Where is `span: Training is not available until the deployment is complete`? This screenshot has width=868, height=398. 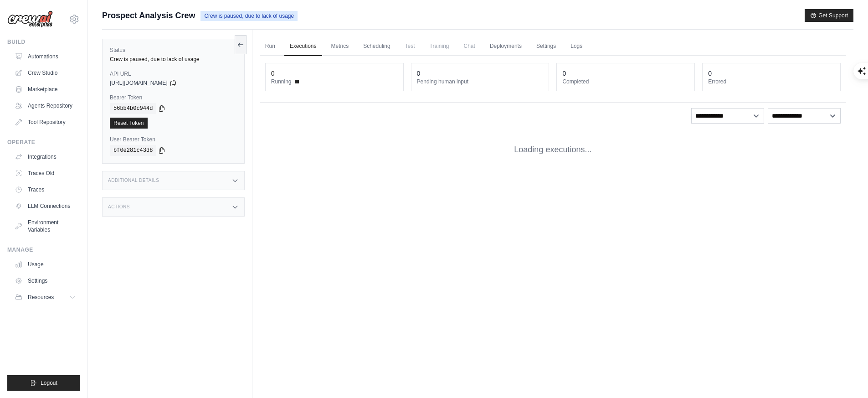 span: Training is not available until the deployment is complete is located at coordinates (439, 46).